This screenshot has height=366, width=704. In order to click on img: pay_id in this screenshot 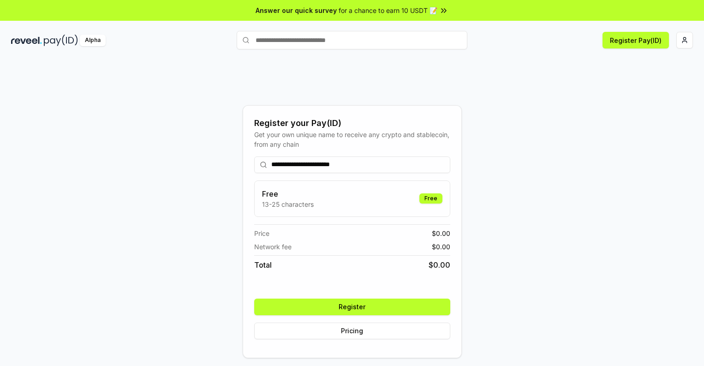, I will do `click(61, 40)`.